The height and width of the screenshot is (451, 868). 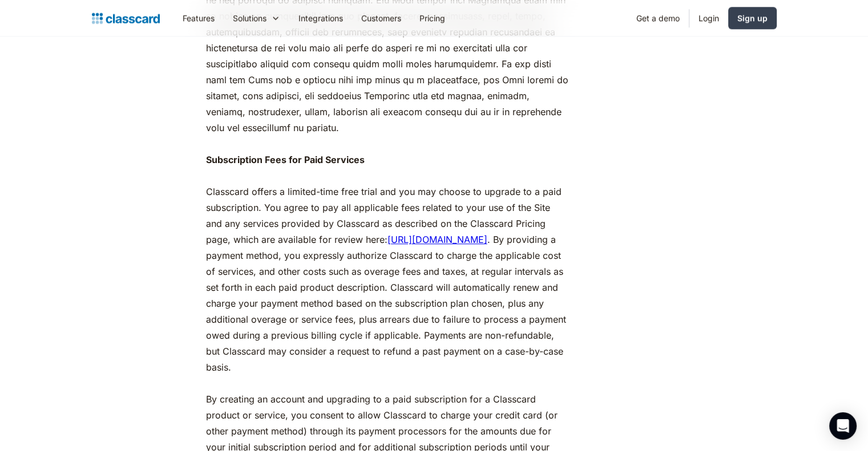 I want to click on a: Sign up, so click(x=752, y=18).